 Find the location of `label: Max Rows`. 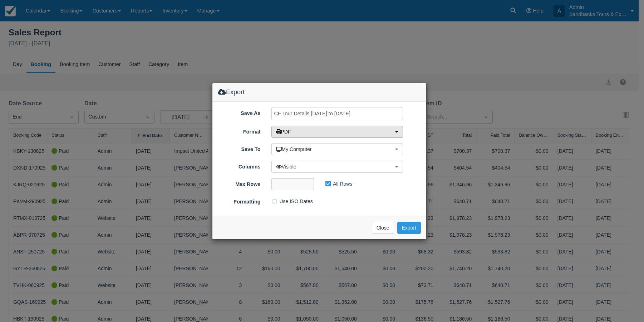

label: Max Rows is located at coordinates (239, 183).